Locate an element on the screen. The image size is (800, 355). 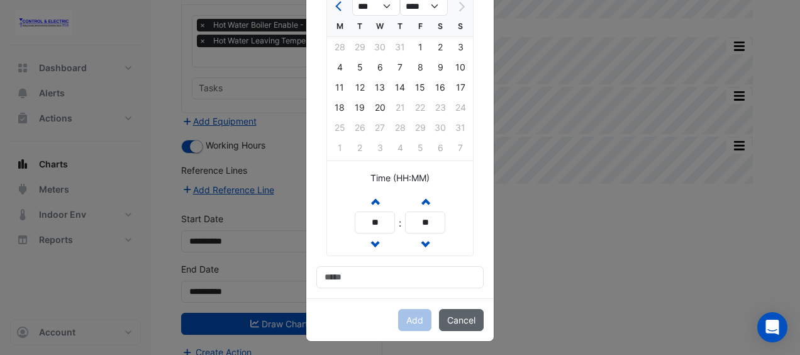
div: Sunday, August 10, 2025 is located at coordinates (460, 67).